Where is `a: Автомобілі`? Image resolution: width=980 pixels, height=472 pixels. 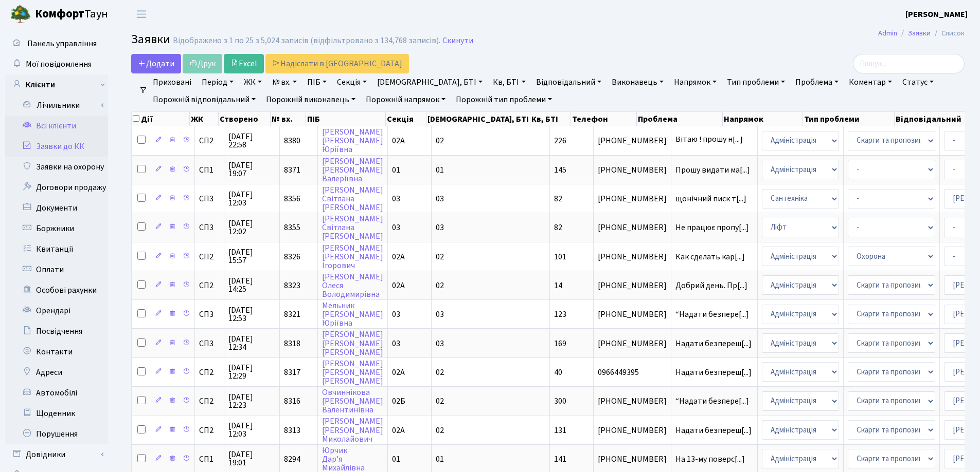 a: Автомобілі is located at coordinates (56, 393).